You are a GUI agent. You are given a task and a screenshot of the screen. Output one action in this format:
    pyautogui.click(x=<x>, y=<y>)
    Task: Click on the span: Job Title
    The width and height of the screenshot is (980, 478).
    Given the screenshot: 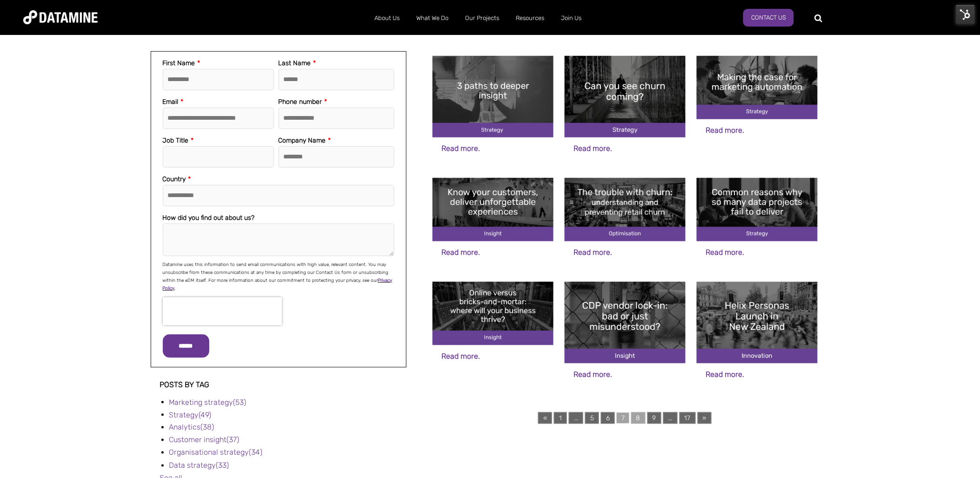 What is the action you would take?
    pyautogui.click(x=176, y=140)
    